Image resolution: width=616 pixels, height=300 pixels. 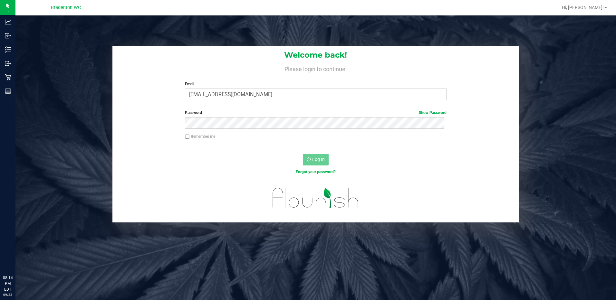 I want to click on inline-svg: Reports, so click(x=8, y=91).